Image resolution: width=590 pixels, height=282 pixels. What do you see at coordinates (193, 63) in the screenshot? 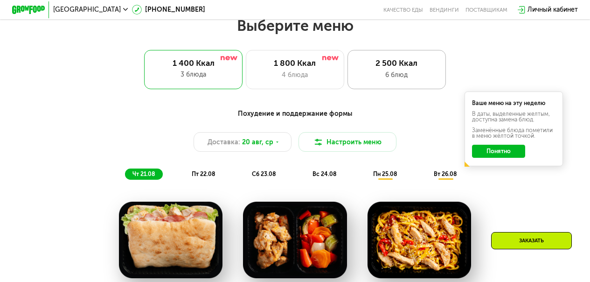
I see `div: 1 400 Ккал` at bounding box center [193, 63].